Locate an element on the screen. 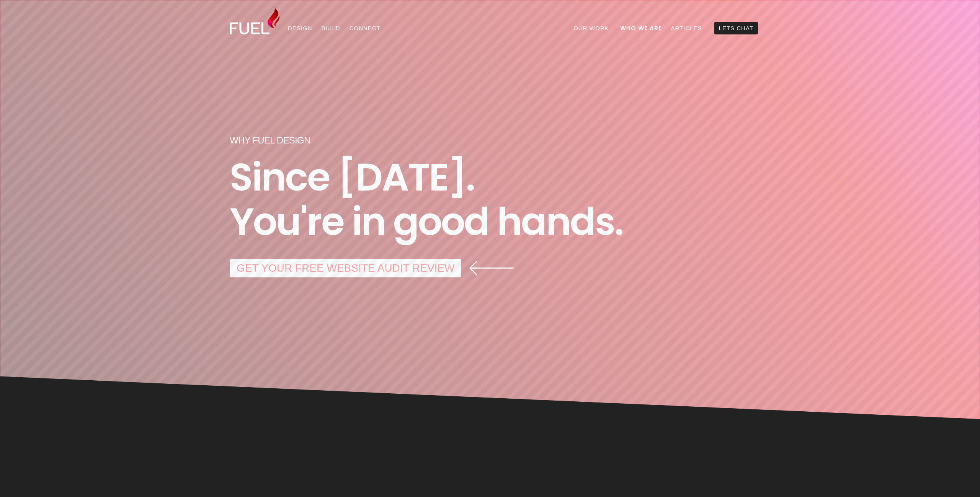 The height and width of the screenshot is (497, 980). a: Our Work is located at coordinates (591, 28).